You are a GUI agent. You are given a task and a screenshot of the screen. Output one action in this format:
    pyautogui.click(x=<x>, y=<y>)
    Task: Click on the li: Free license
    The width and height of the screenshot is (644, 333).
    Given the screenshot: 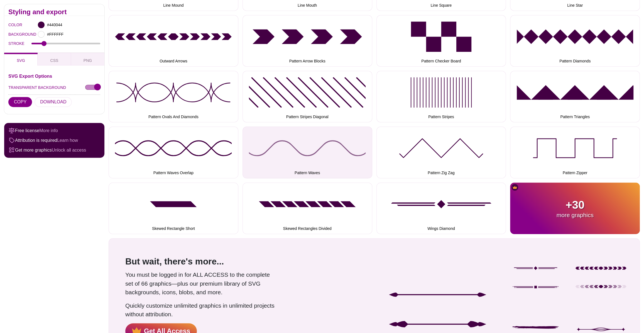 What is the action you would take?
    pyautogui.click(x=54, y=130)
    